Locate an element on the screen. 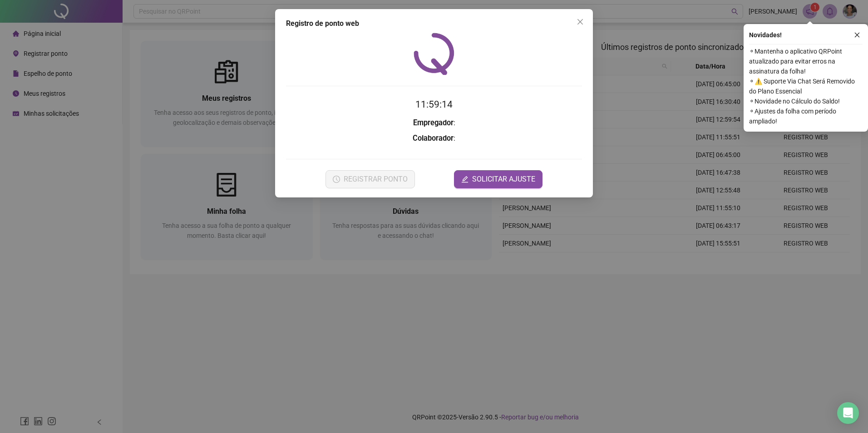  strong: Colaborador is located at coordinates (433, 138).